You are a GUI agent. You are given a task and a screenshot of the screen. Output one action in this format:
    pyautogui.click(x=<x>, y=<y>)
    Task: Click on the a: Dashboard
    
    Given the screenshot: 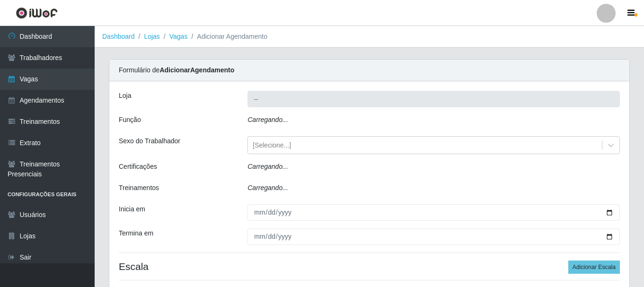 What is the action you would take?
    pyautogui.click(x=118, y=36)
    